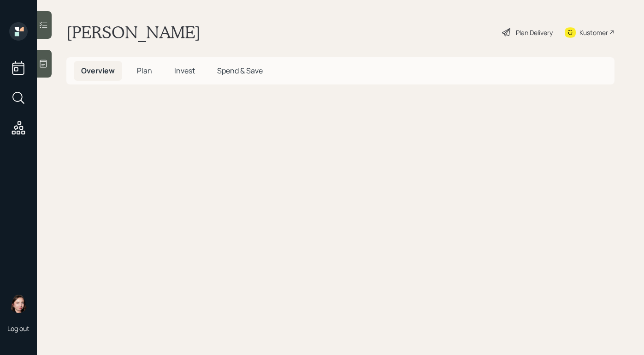 This screenshot has width=644, height=355. What do you see at coordinates (594, 32) in the screenshot?
I see `div: Kustomer` at bounding box center [594, 32].